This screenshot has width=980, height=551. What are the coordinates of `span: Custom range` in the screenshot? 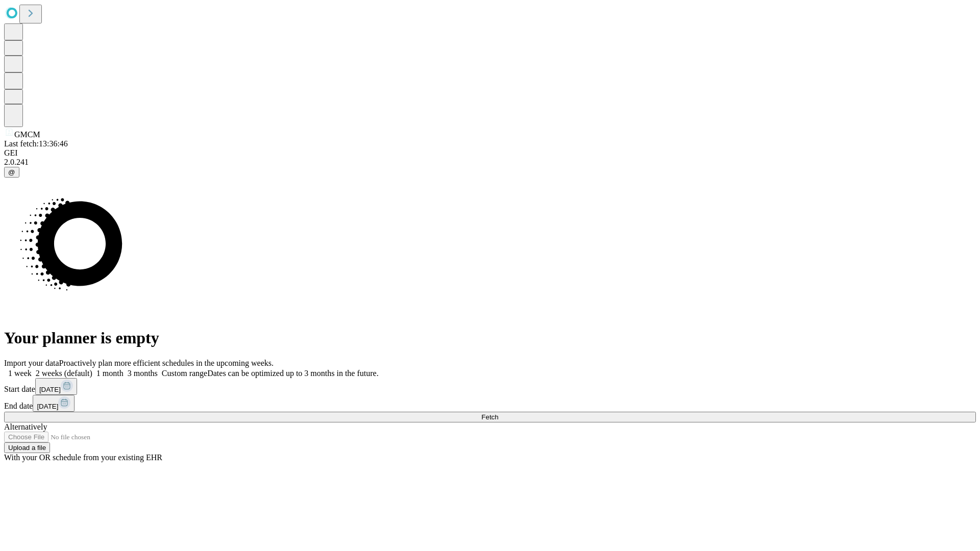 It's located at (184, 373).